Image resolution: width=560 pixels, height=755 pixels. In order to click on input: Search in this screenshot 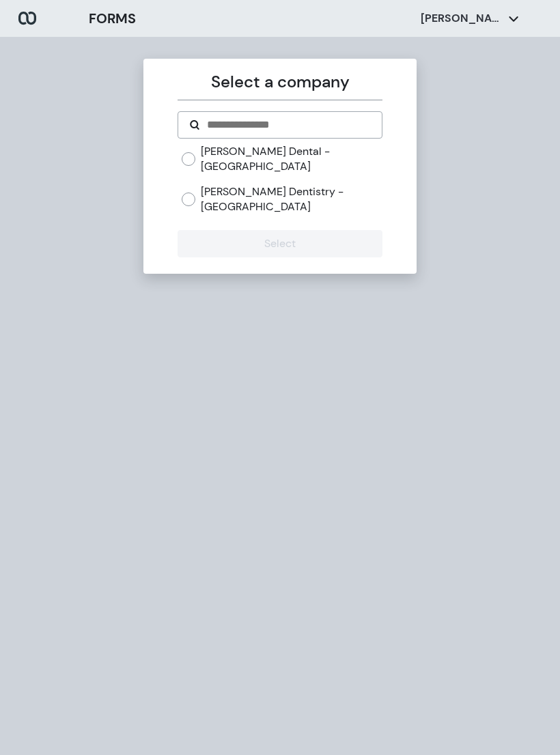, I will do `click(288, 125)`.